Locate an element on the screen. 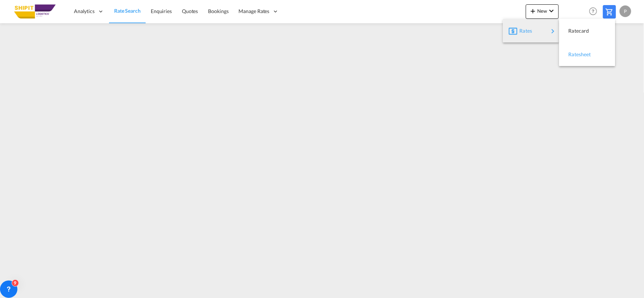 Image resolution: width=644 pixels, height=298 pixels. div: Ratesheet is located at coordinates (587, 54).